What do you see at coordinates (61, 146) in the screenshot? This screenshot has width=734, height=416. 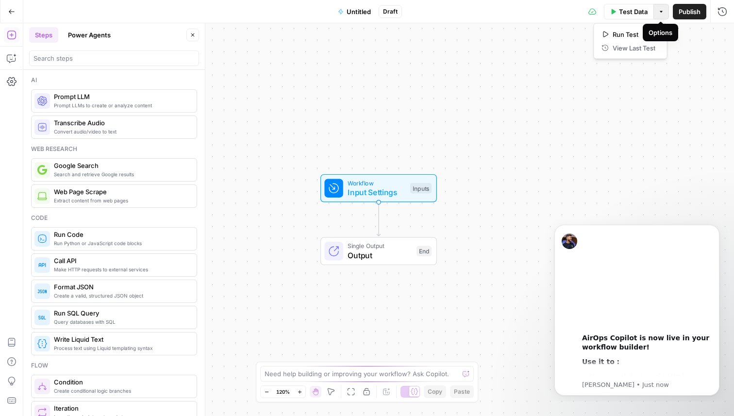 I see `b: Use it to :` at bounding box center [61, 146].